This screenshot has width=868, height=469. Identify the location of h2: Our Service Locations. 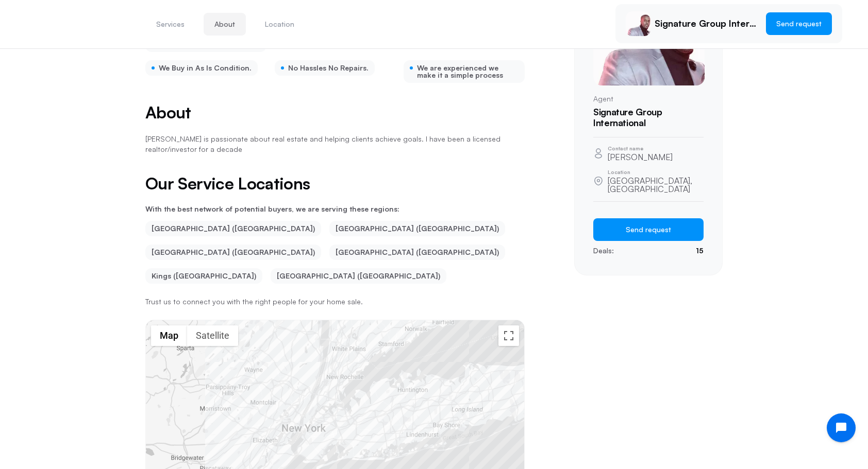
(335, 183).